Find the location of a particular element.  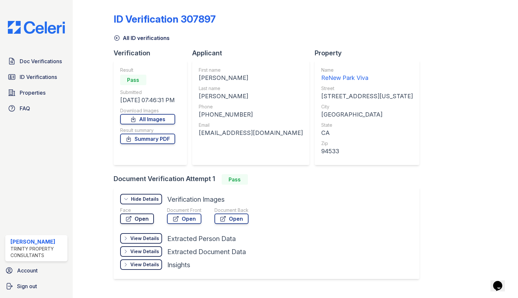

div: Zip is located at coordinates (367, 143).